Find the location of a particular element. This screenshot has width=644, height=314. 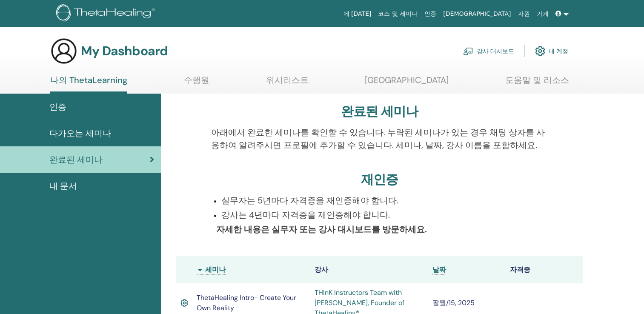

span: 내 문서 is located at coordinates (63, 186).